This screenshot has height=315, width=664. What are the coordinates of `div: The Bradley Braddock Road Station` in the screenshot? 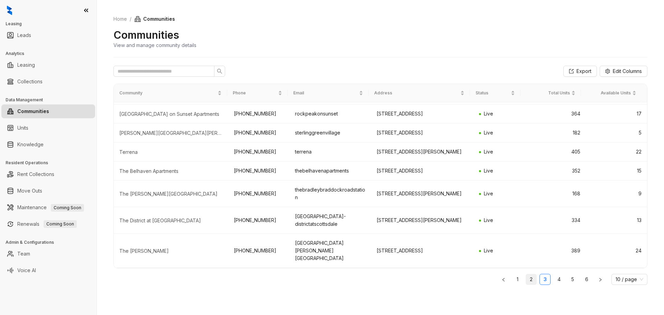 It's located at (171, 194).